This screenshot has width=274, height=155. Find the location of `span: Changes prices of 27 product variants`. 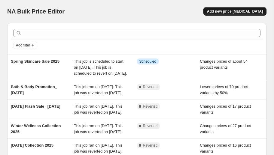

span: Changes prices of 27 product variants is located at coordinates (225, 129).